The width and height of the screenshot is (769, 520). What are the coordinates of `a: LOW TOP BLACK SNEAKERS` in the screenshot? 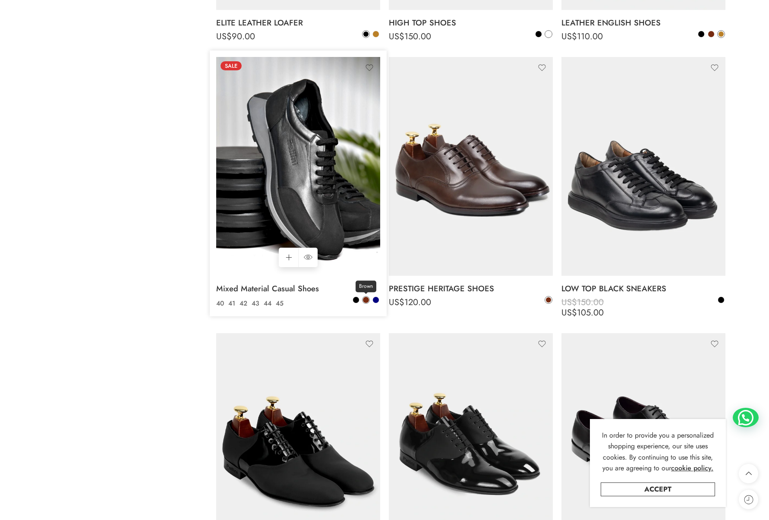 It's located at (643, 289).